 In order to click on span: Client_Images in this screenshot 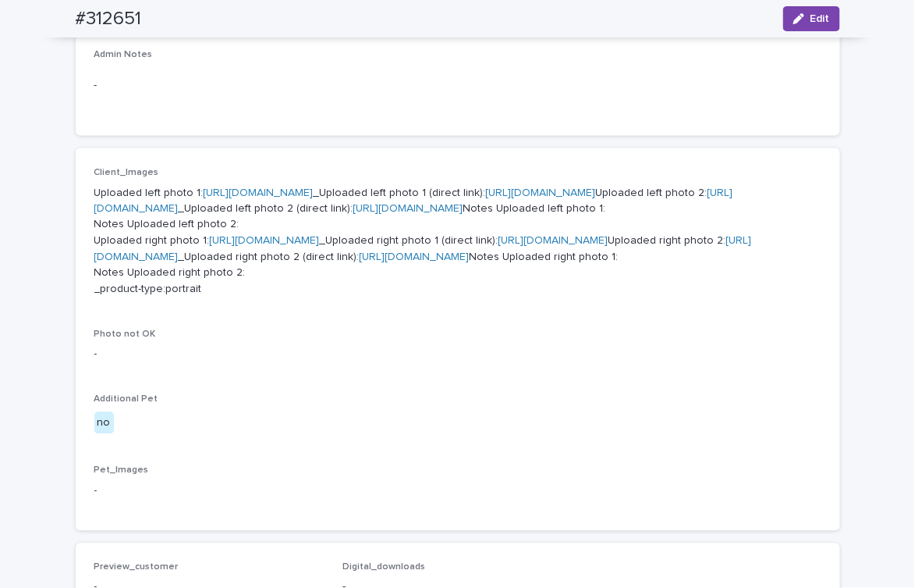, I will do `click(126, 173)`.